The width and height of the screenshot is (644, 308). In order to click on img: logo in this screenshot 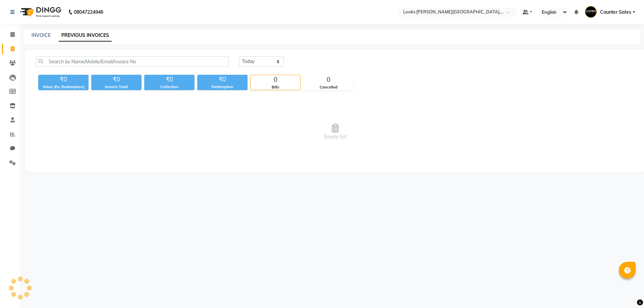, I will do `click(40, 12)`.